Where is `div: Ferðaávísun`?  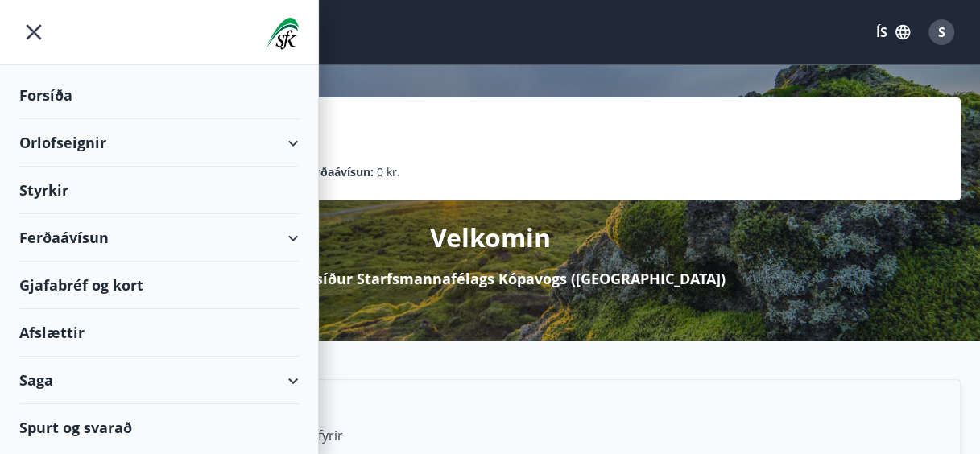
div: Ferðaávísun is located at coordinates (158, 237).